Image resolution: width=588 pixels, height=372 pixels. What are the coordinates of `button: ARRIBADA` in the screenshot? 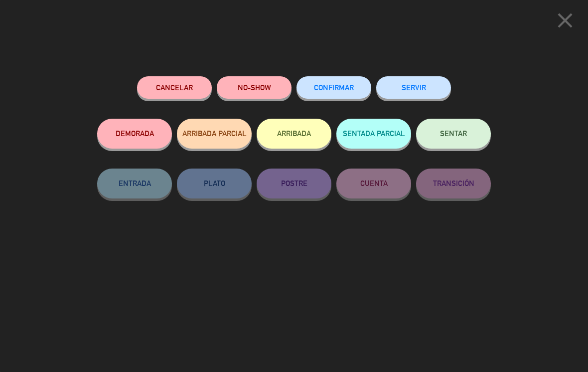 It's located at (294, 133).